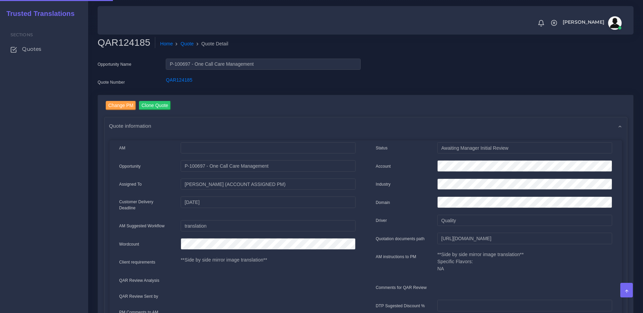 The height and width of the screenshot is (313, 643). What do you see at coordinates (139, 280) in the screenshot?
I see `label: QAR Review Analysis` at bounding box center [139, 280].